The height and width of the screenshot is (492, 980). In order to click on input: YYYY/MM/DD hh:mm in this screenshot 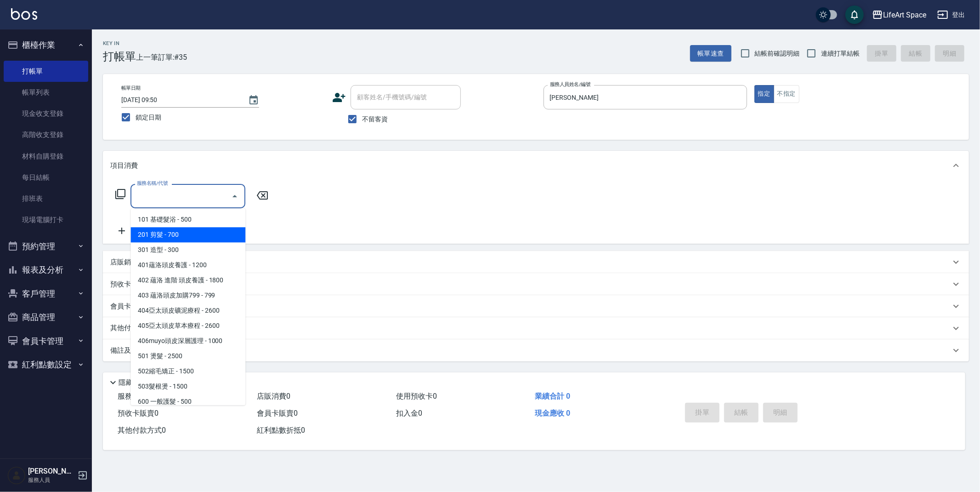, I will do `click(180, 100)`.